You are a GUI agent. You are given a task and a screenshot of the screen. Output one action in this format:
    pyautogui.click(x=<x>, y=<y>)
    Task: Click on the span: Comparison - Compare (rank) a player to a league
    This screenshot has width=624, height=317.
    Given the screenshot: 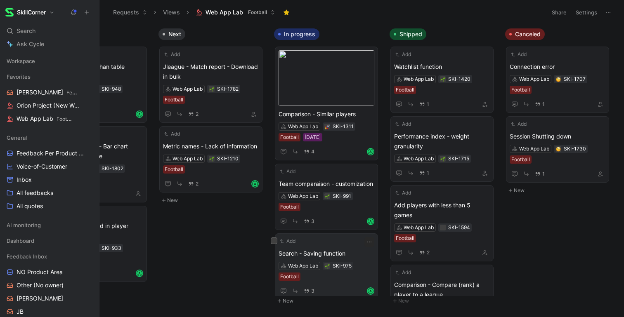 What is the action you would take?
    pyautogui.click(x=442, y=290)
    